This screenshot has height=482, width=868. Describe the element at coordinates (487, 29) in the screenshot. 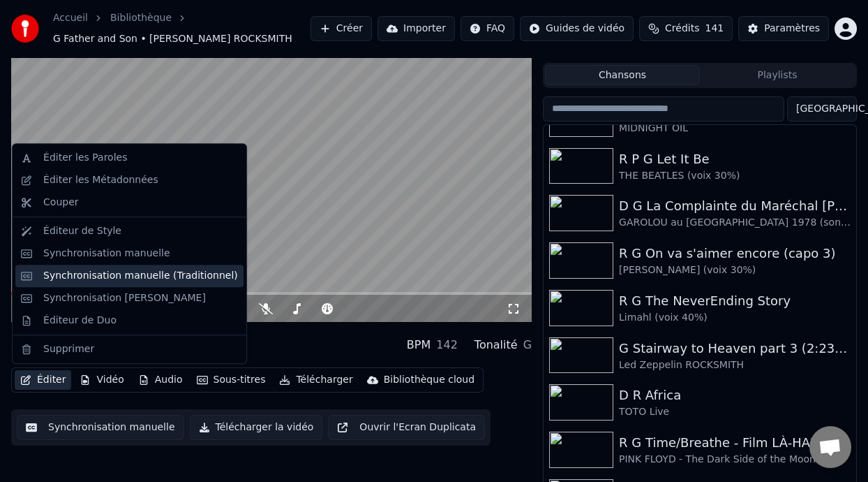

I see `button: FAQ` at that location.